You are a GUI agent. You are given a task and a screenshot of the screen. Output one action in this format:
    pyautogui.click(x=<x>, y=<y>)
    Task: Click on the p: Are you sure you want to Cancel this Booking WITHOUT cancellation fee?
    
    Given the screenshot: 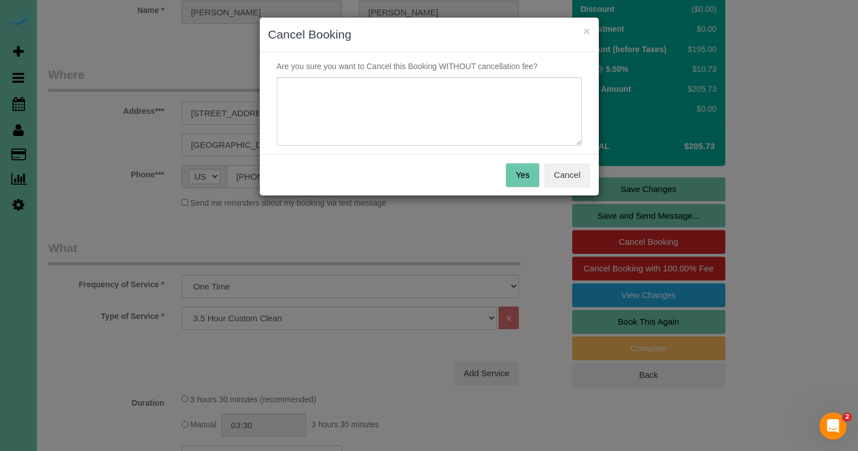 What is the action you would take?
    pyautogui.click(x=429, y=66)
    